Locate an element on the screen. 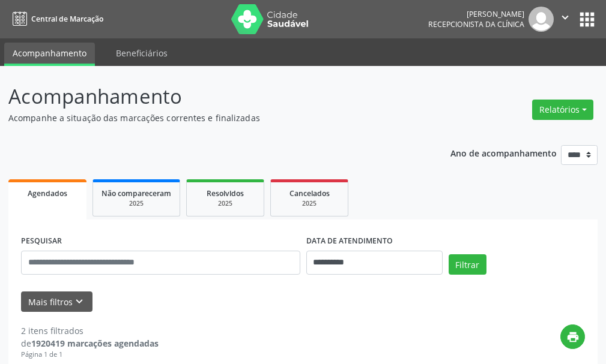  span: Não compareceram is located at coordinates (136, 193).